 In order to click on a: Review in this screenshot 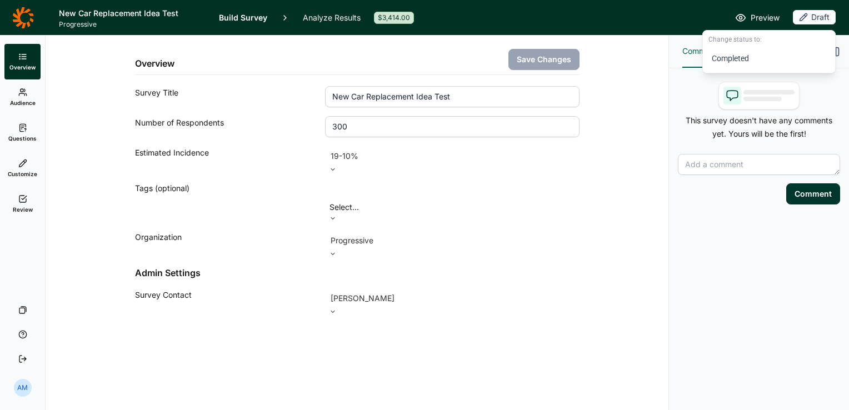, I will do `click(22, 204)`.